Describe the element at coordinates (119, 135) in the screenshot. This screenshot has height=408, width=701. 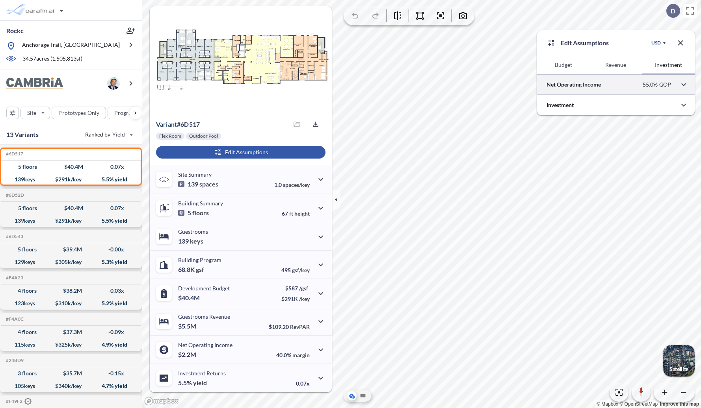
I see `span: Yield` at that location.